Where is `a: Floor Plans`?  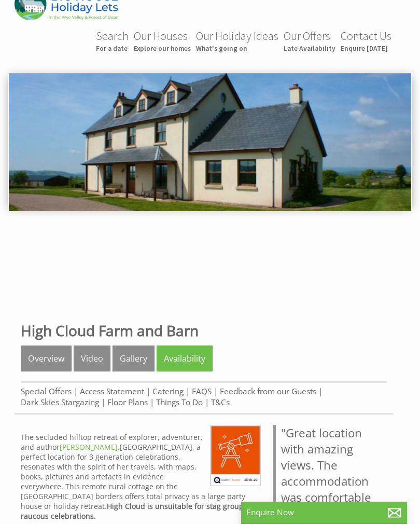 a: Floor Plans is located at coordinates (128, 402).